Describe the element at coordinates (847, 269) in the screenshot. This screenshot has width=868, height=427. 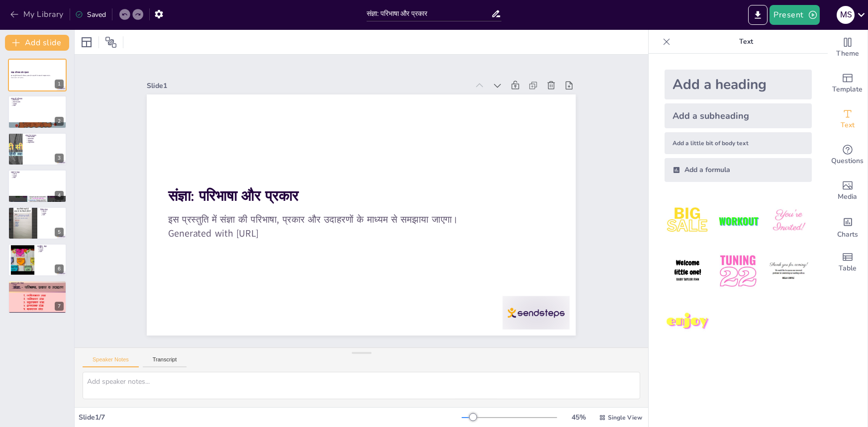
I see `span: Table` at that location.